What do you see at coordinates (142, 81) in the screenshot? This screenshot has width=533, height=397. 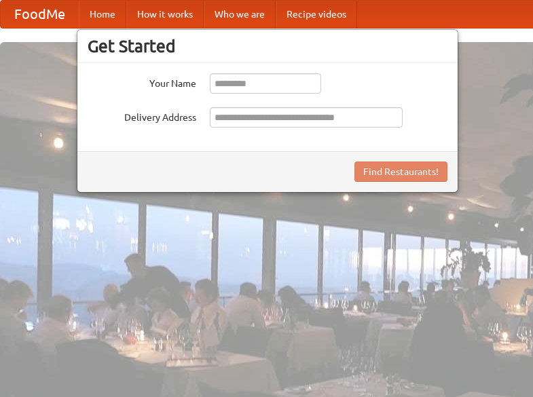 I see `label: Your Name` at bounding box center [142, 81].